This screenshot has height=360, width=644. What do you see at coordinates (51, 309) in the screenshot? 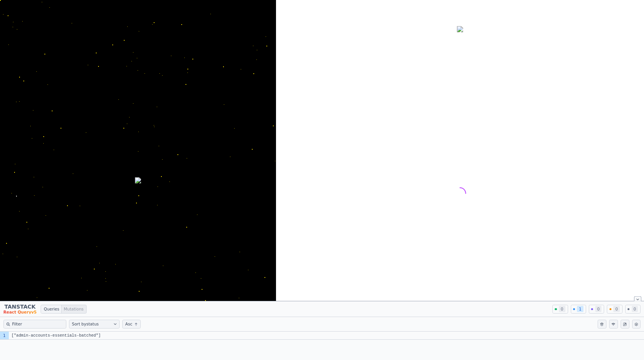
I see `label: Toggle Queries View` at bounding box center [51, 309].